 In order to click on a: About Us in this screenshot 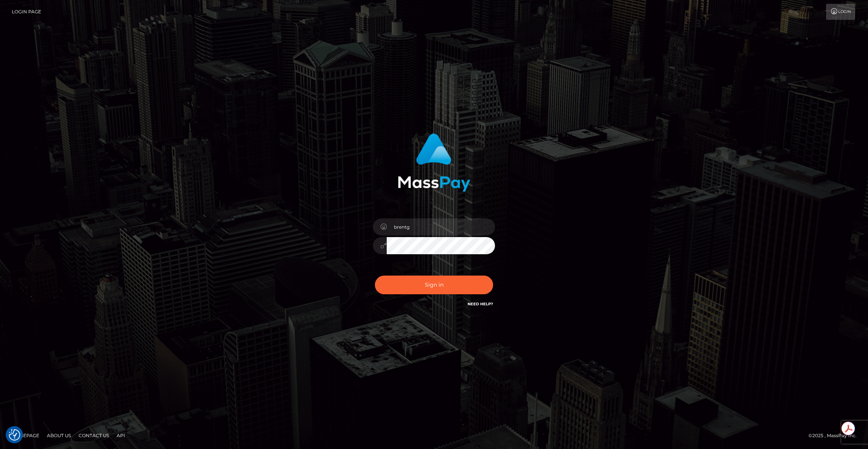, I will do `click(59, 435)`.